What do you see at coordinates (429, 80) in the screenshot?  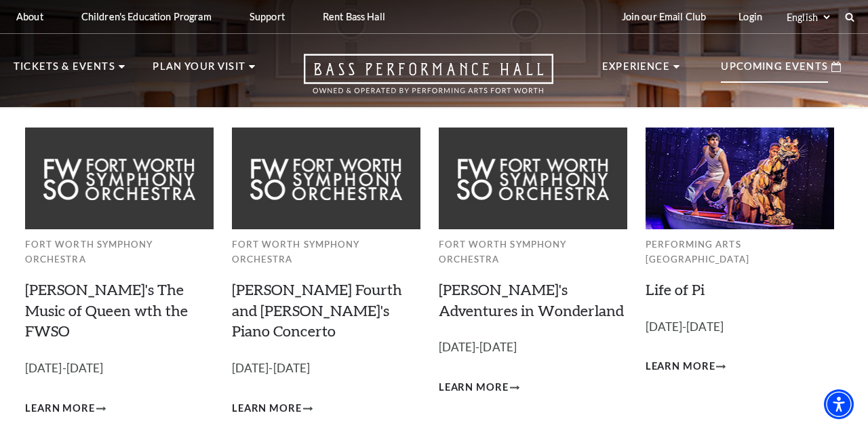 I see `a: Open this option` at bounding box center [429, 80].